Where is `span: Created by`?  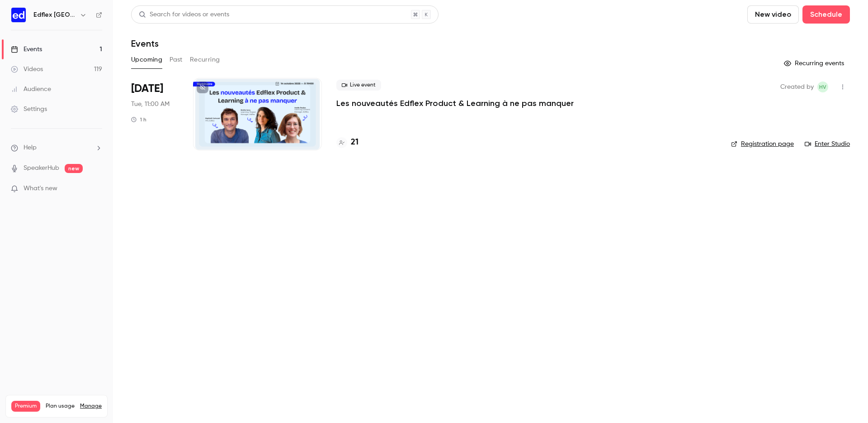 span: Created by is located at coordinates (797, 87).